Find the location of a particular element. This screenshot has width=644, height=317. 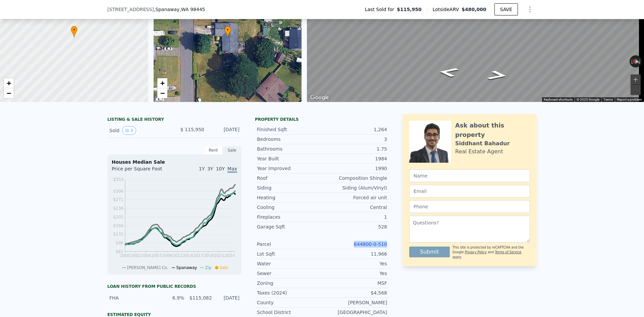

div: Lot Sqft is located at coordinates (290, 254).